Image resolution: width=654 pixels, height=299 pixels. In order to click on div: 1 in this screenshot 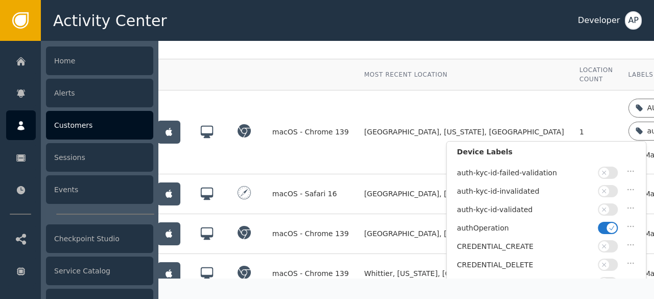, I will do `click(595, 132)`.